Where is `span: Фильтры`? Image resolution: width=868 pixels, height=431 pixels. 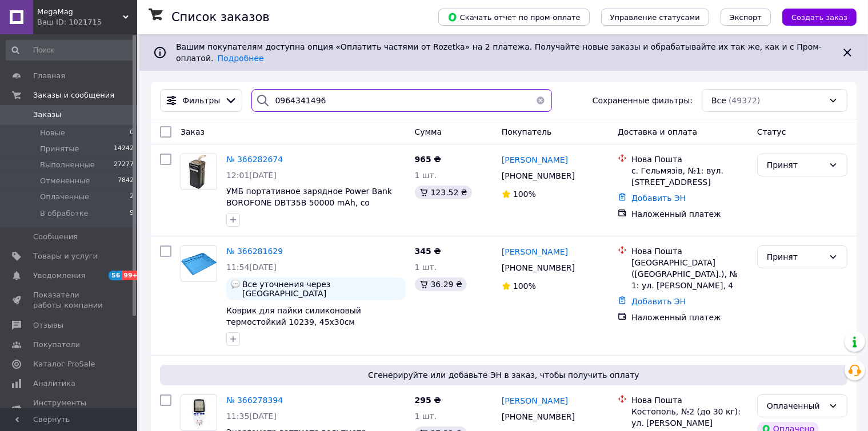
span: Фильтры is located at coordinates (201, 101).